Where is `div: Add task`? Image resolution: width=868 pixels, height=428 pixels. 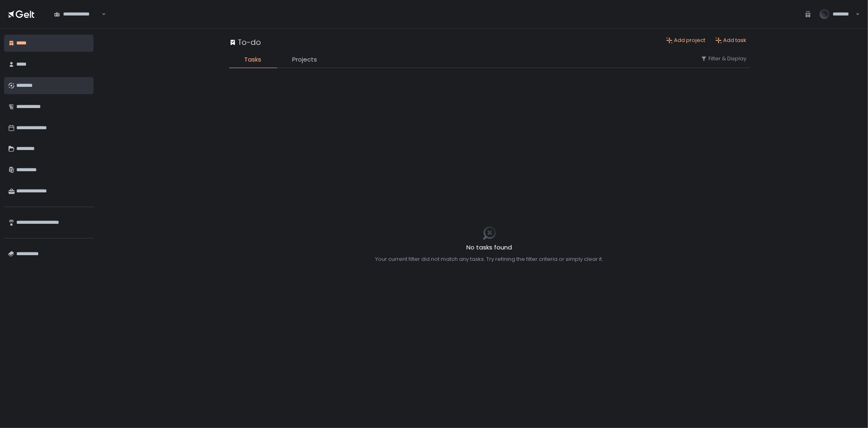
div: Add task is located at coordinates (731, 40).